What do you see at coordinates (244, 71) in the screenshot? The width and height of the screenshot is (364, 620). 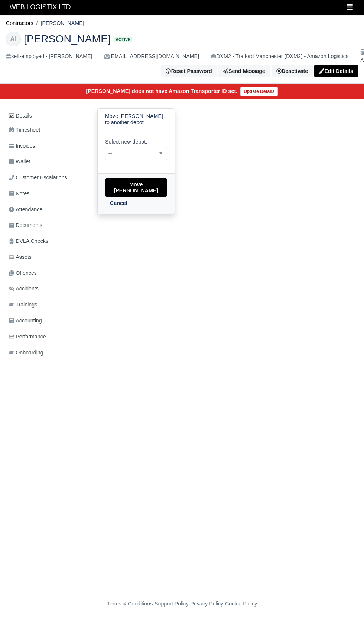 I see `a: Send Message` at bounding box center [244, 71].